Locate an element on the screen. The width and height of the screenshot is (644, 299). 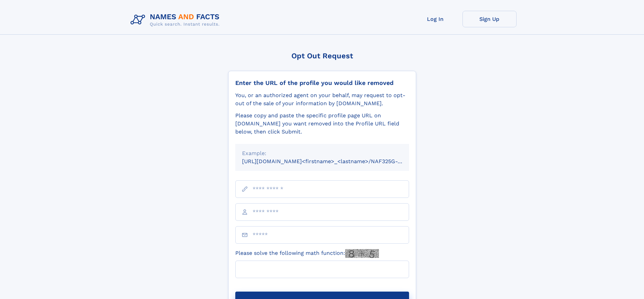
div: Opt Out Request is located at coordinates (322, 56).